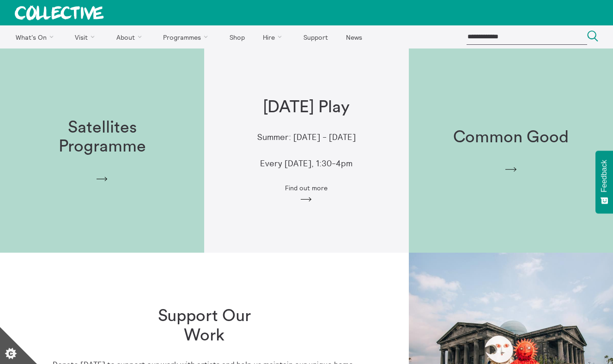 The height and width of the screenshot is (364, 613). What do you see at coordinates (354, 37) in the screenshot?
I see `a: News` at bounding box center [354, 37].